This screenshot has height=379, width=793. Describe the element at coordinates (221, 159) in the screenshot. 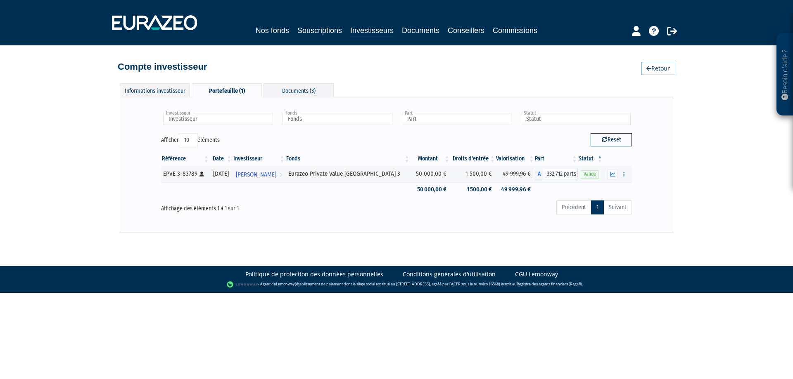

I see `th: Date: activer pour trier la colonne par ordre croissant` at that location.